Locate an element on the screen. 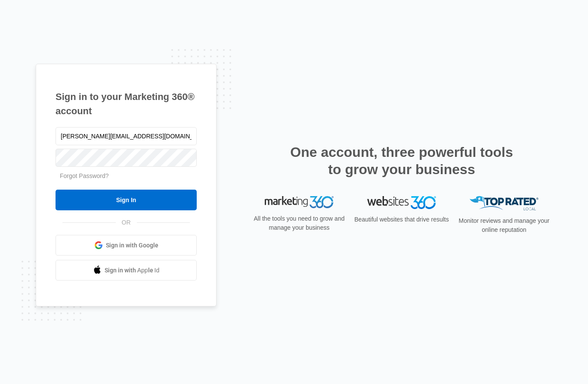 This screenshot has width=588, height=384. img: Top Rated Local is located at coordinates (504, 203).